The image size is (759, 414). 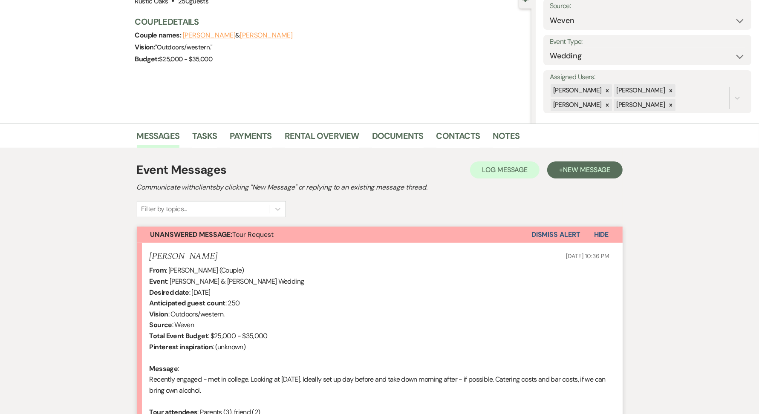 What do you see at coordinates (169, 292) in the screenshot?
I see `b: Desired date` at bounding box center [169, 292].